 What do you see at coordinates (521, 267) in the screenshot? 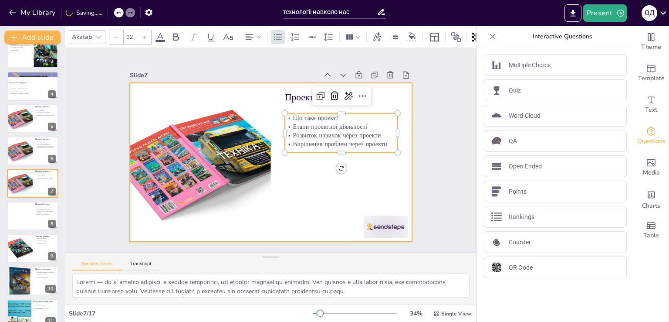
I see `p: QR Code` at bounding box center [521, 267].